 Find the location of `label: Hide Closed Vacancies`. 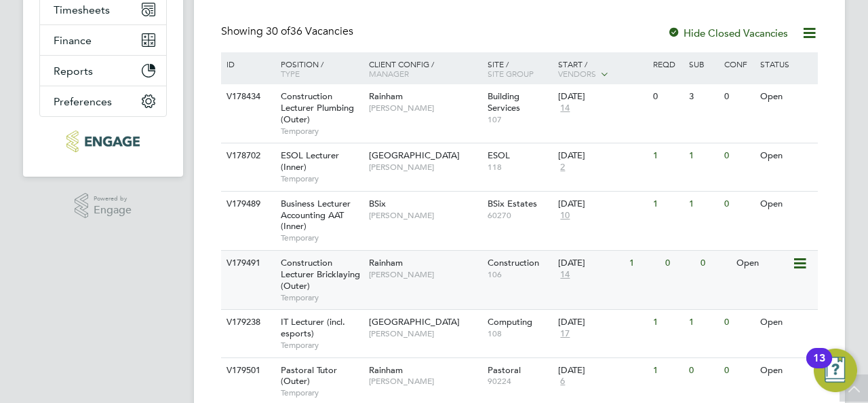

label: Hide Closed Vacancies is located at coordinates (728, 33).